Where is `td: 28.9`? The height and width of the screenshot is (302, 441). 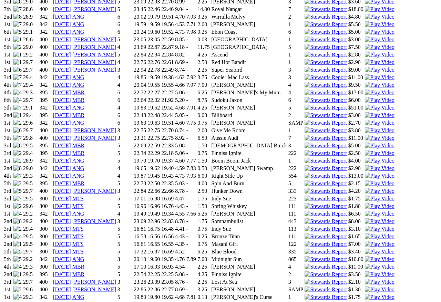 td: 28.9 is located at coordinates (31, 17).